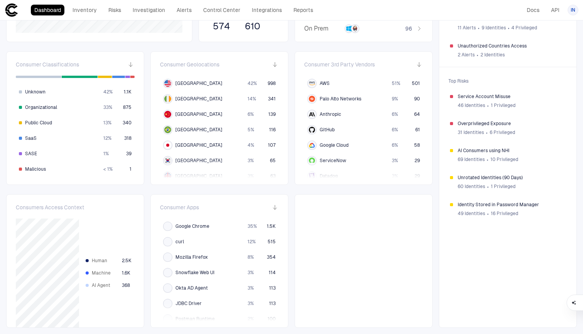 The width and height of the screenshot is (583, 334). I want to click on span: On Prem, so click(323, 29).